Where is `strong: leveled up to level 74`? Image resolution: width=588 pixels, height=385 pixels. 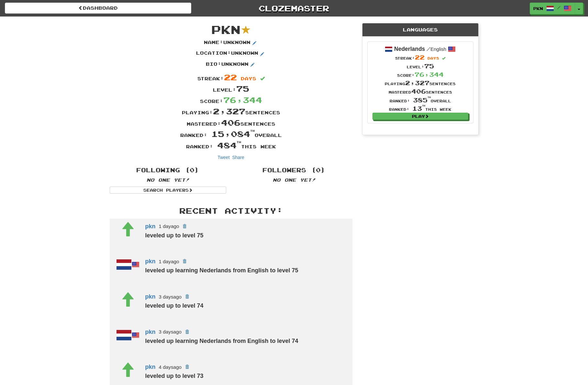
strong: leveled up to level 74 is located at coordinates (175, 306).